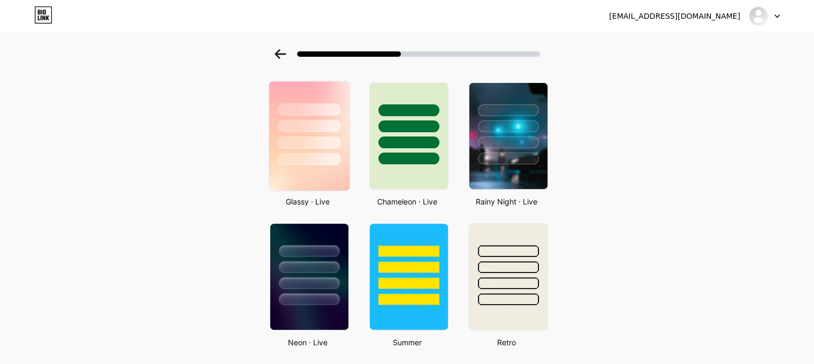  What do you see at coordinates (309, 136) in the screenshot?
I see `img: glassmorphism.jpg` at bounding box center [309, 136].